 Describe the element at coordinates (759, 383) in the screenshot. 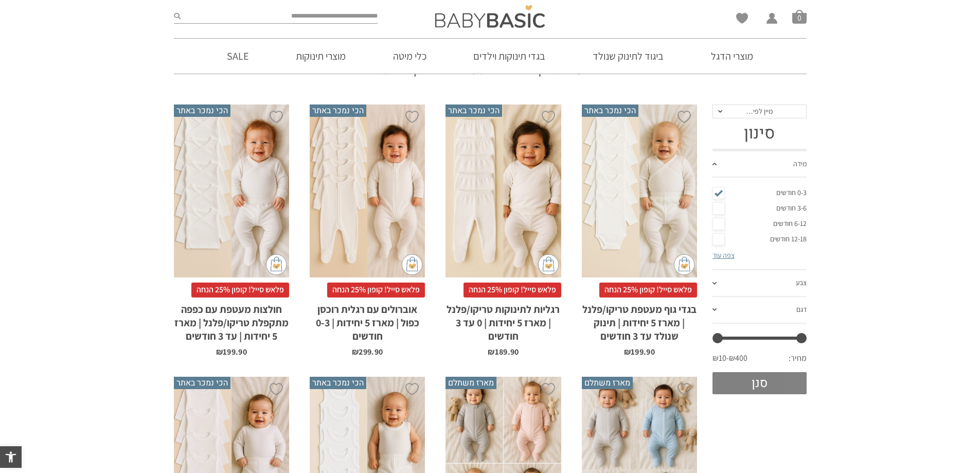

I see `button: סנן` at that location.